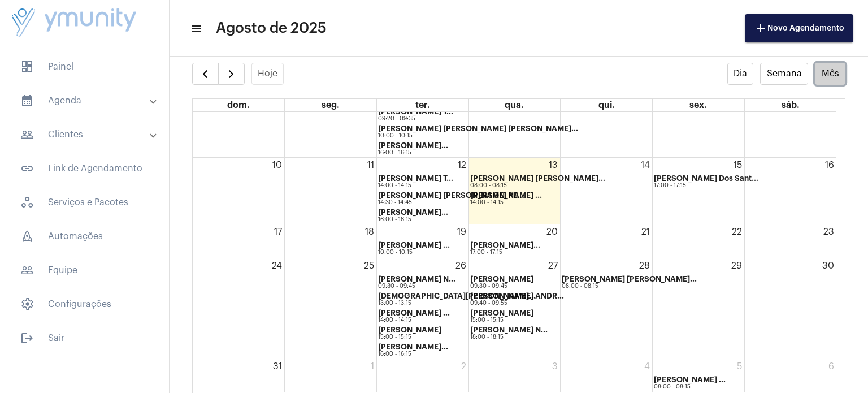  What do you see at coordinates (238, 309) in the screenshot?
I see `td: 24 de agosto de 2025` at bounding box center [238, 309].